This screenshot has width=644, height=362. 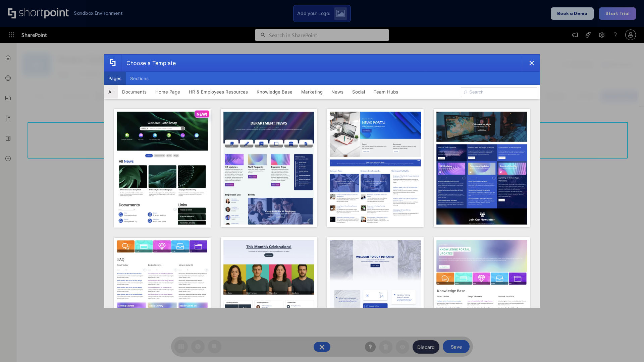 I want to click on p: NEW!, so click(x=202, y=114).